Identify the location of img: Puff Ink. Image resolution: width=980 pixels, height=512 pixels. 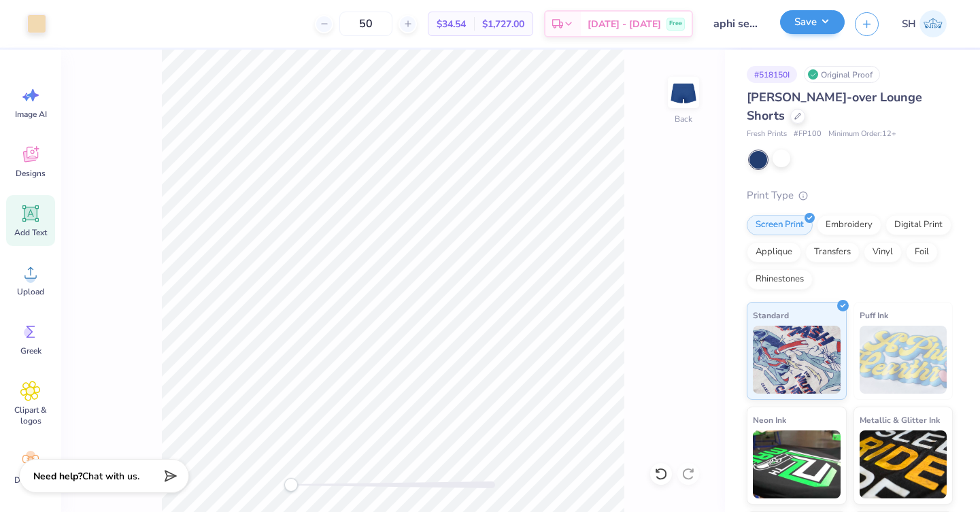
(903, 360).